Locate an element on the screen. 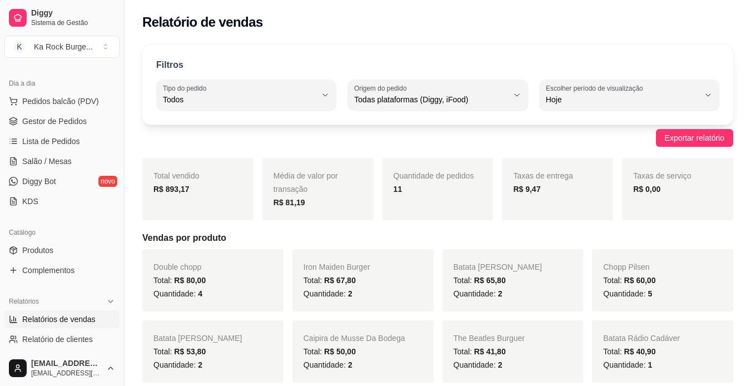 The height and width of the screenshot is (386, 751). span: Taxas de serviço is located at coordinates (662, 176).